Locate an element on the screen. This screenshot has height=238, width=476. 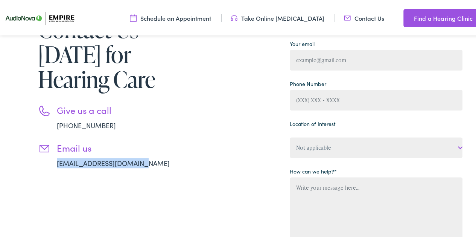
label: Your email is located at coordinates (302, 42).